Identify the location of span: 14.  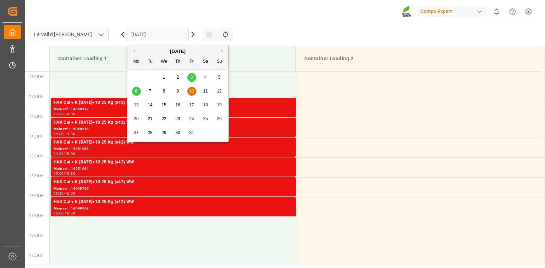
(150, 105).